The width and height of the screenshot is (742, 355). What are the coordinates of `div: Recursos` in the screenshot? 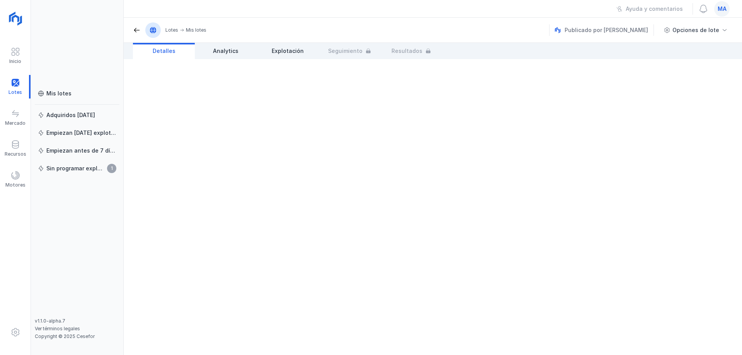 It's located at (15, 154).